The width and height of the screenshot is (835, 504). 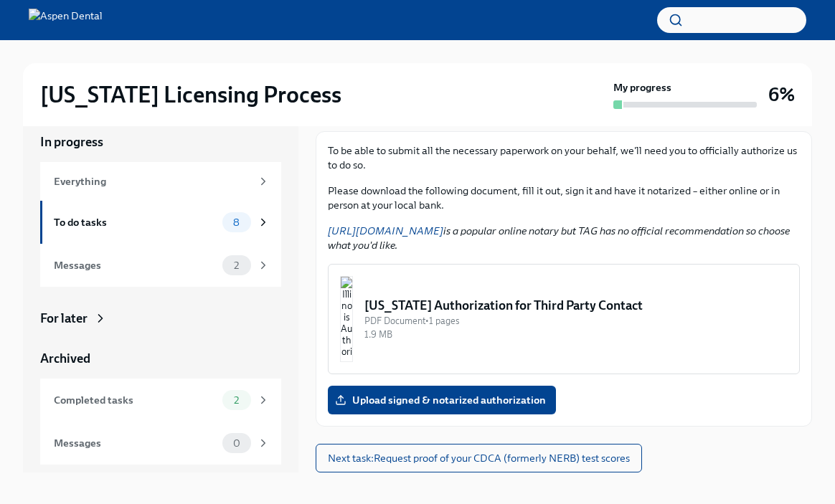 I want to click on a: Next task:Request proof of your CDCA (formerly NERB) test scores, so click(x=478, y=458).